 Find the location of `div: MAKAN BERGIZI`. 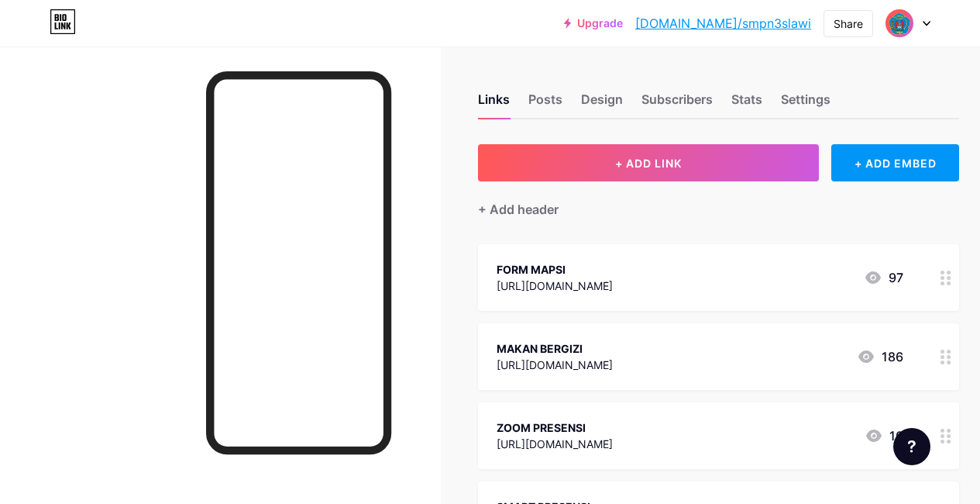

div: MAKAN BERGIZI is located at coordinates (555, 348).